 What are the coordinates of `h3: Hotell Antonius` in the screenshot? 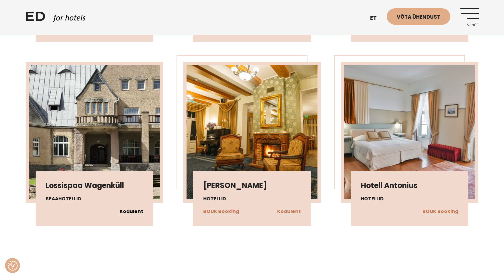 It's located at (409, 185).